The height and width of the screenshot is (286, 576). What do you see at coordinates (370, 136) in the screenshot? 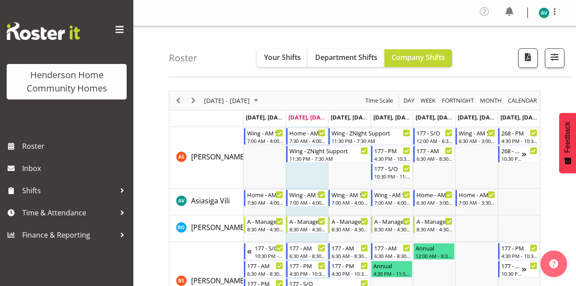
I see `div: Arshdeep Singh"s event - Wing - ZNight Support Begin From Wednesday, September 3, 2025 at 11:30:0...` at bounding box center [370, 136].